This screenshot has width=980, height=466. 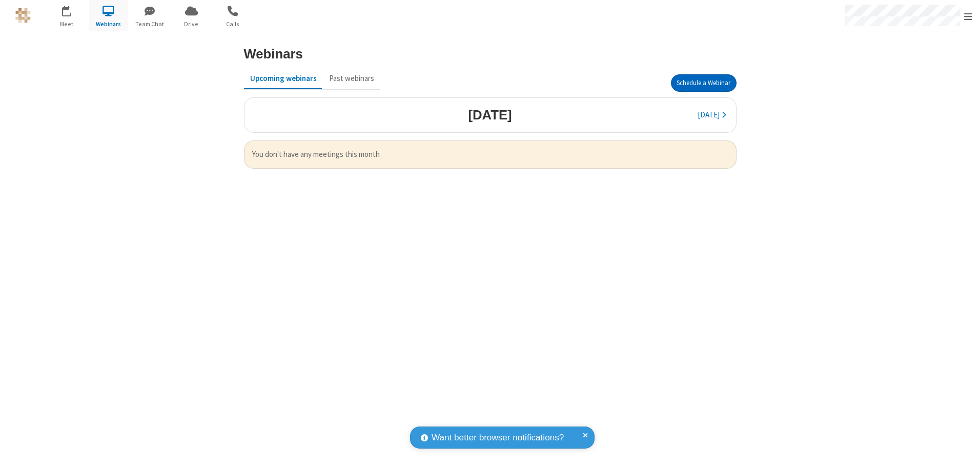 I want to click on span: You don't have any meetings this month, so click(x=490, y=155).